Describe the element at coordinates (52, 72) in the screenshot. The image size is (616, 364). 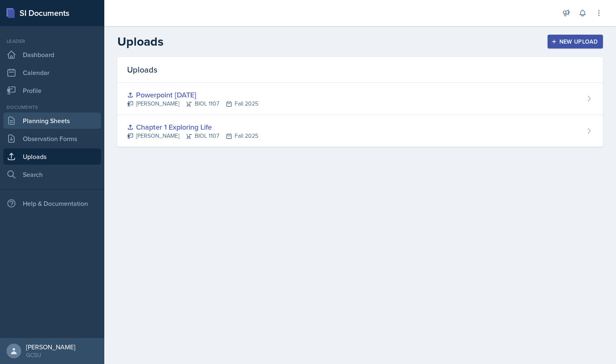
I see `a: Calendar` at that location.